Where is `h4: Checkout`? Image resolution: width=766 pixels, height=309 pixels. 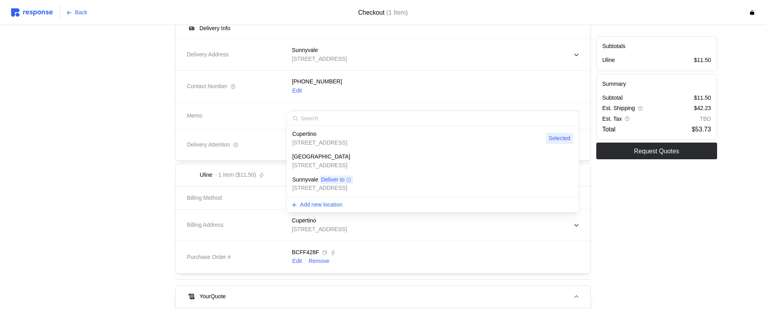
h4: Checkout is located at coordinates (383, 12).